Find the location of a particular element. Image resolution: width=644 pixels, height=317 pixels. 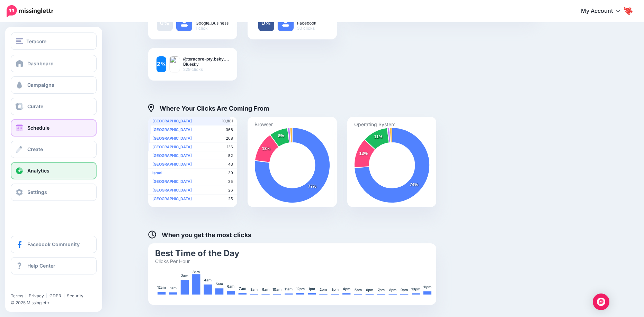

span: Create is located at coordinates (35, 149).